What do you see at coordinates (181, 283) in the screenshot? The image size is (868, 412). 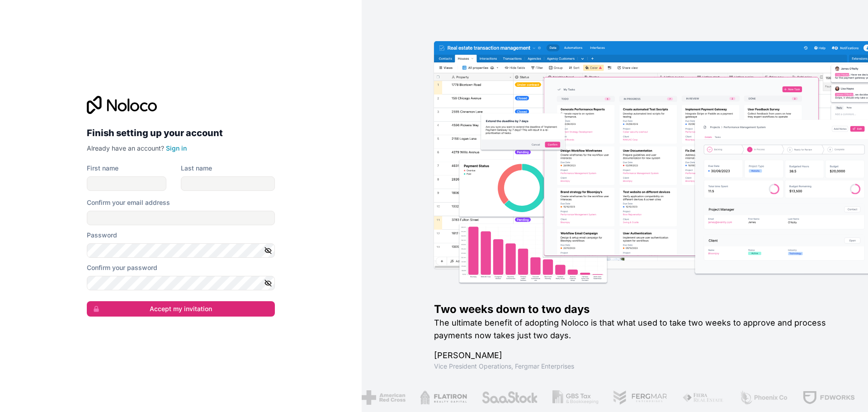 I see `input: Confirm password` at bounding box center [181, 283].